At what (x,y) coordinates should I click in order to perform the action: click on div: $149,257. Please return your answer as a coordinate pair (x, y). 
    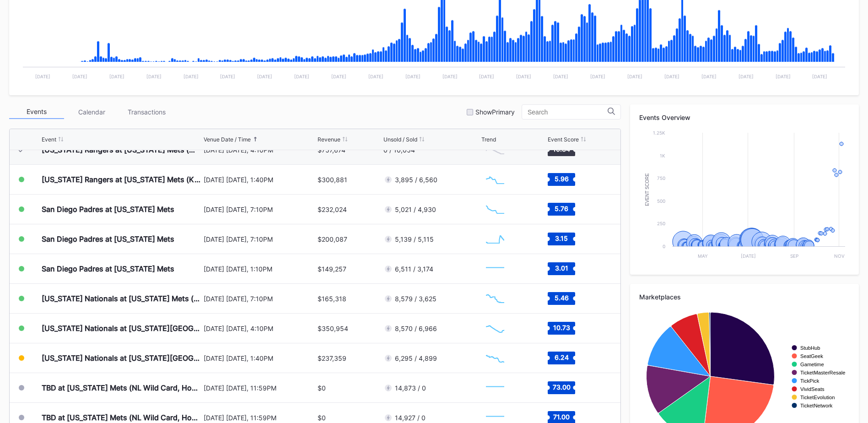
    Looking at the image, I should click on (331, 268).